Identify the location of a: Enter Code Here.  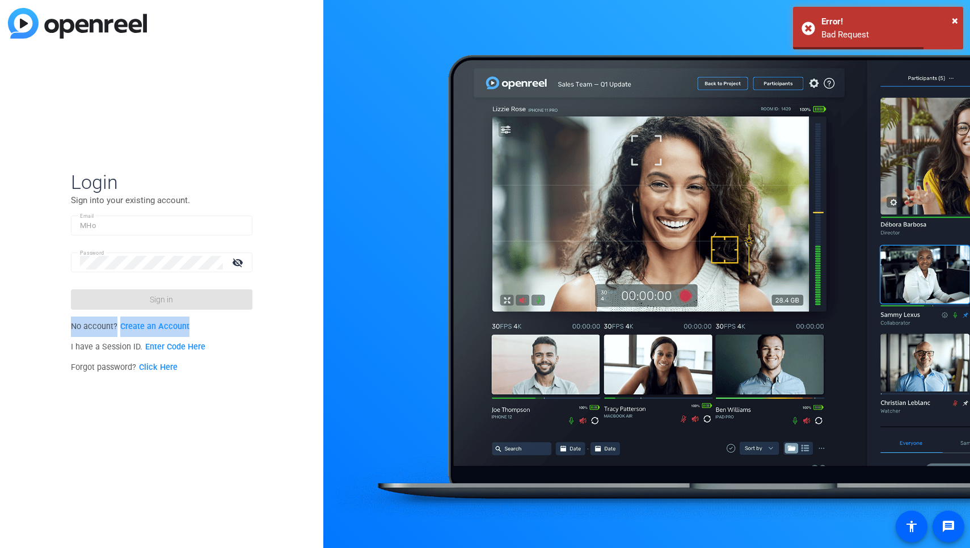
(175, 347).